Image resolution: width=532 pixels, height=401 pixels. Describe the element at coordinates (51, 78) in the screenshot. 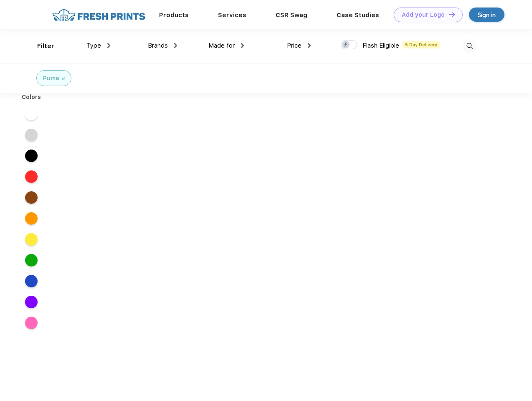

I see `div: Puma` at that location.